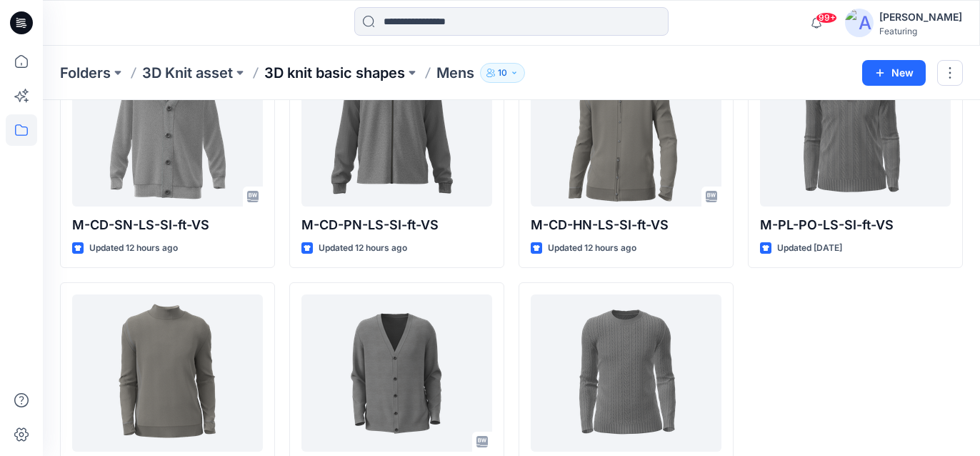  I want to click on p: M-PL-PO-LS-SI-ft-VS, so click(855, 225).